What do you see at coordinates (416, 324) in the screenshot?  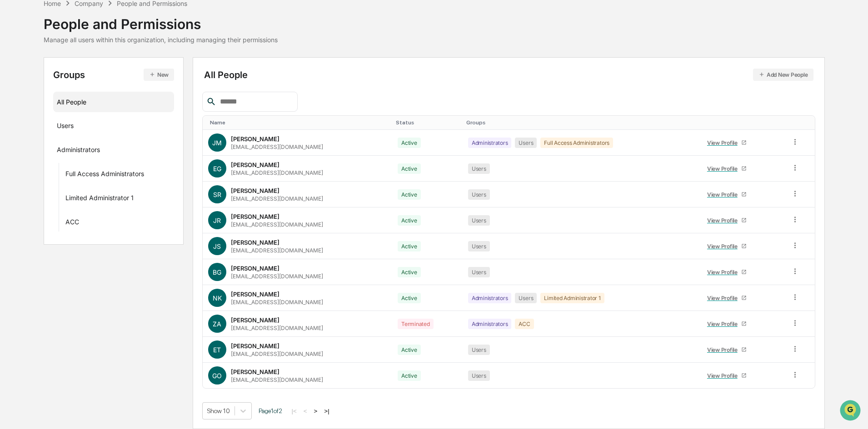 I see `div: Terminated` at bounding box center [416, 324].